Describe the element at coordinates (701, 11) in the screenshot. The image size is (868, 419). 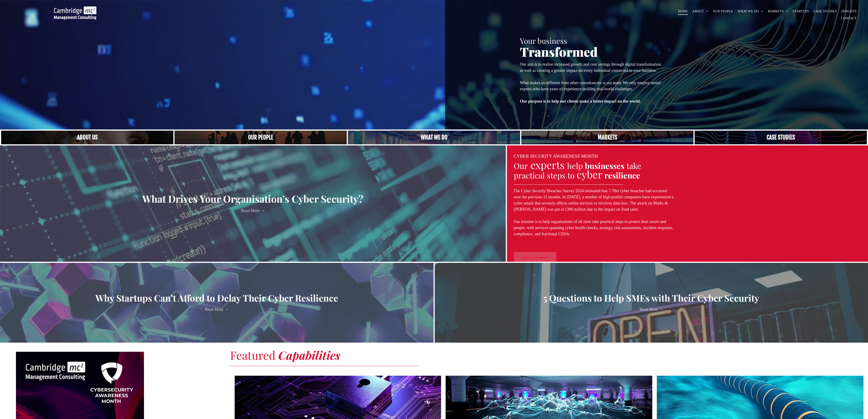
I see `a: ABOUT` at that location.